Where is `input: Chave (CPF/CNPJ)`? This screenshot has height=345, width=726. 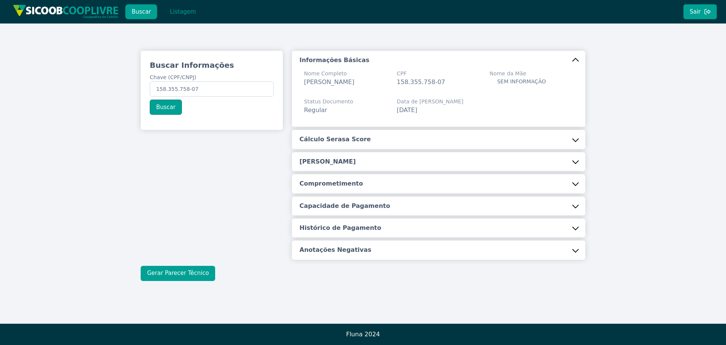 input: Chave (CPF/CNPJ) is located at coordinates (212, 89).